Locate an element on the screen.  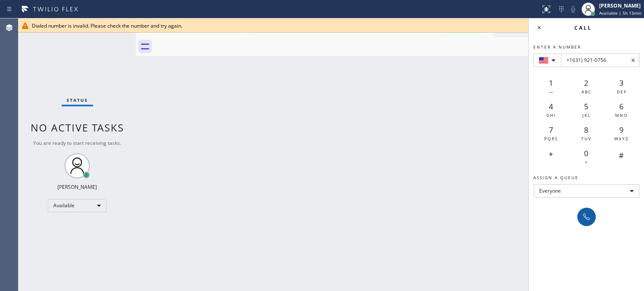
span: 6 is located at coordinates (621, 106).